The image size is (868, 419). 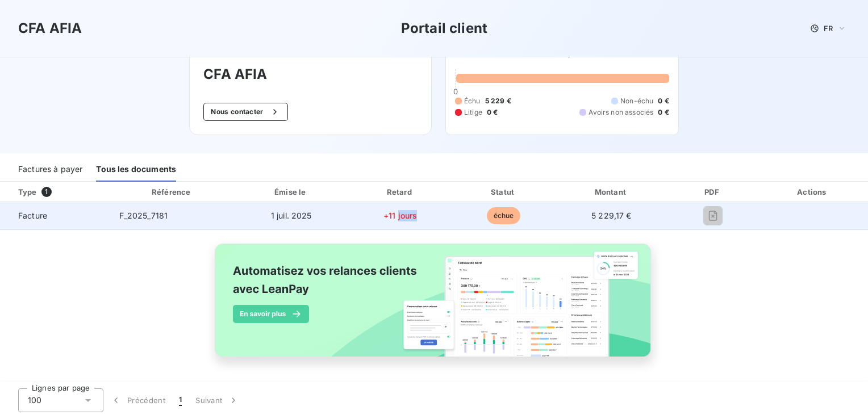 I want to click on div: Émise le, so click(x=292, y=192).